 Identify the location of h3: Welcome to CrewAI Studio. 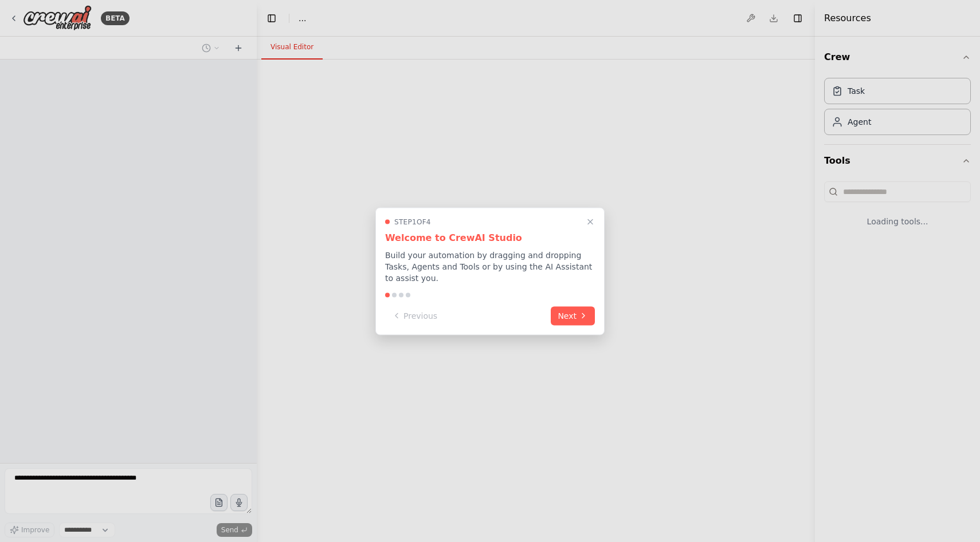
(490, 237).